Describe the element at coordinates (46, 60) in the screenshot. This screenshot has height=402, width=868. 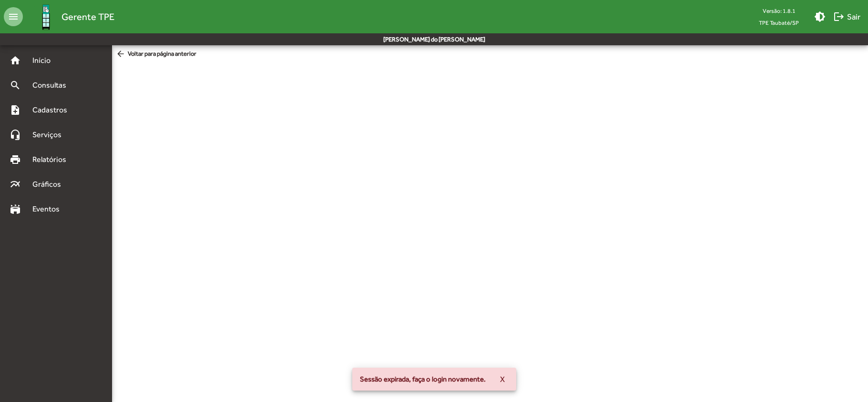
I see `span: Início` at that location.